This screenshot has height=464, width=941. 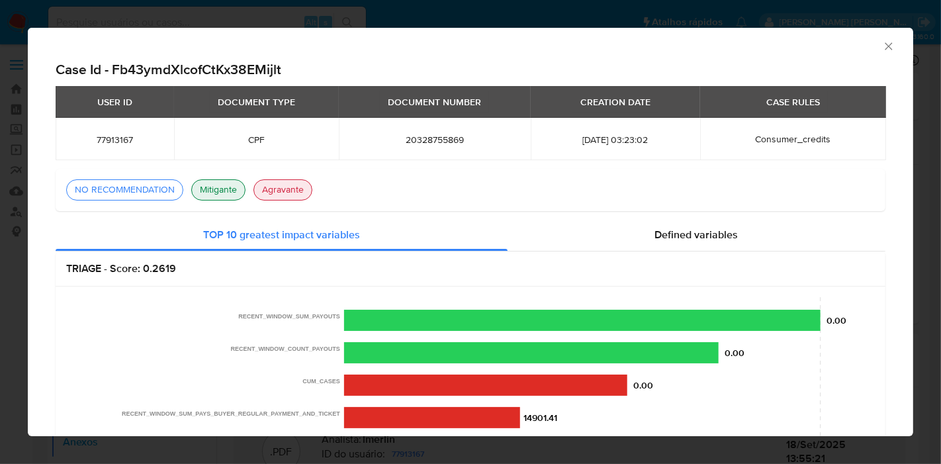 I want to click on text: RECENT_WINDOW_COUNT_PAYOUTS, so click(x=285, y=349).